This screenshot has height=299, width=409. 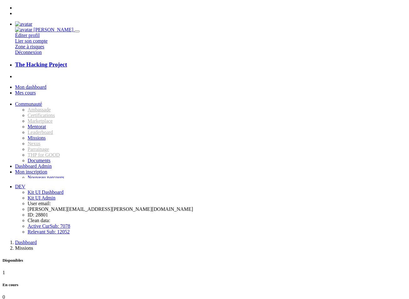 What do you see at coordinates (27, 35) in the screenshot?
I see `a: Éditer profil` at bounding box center [27, 35].